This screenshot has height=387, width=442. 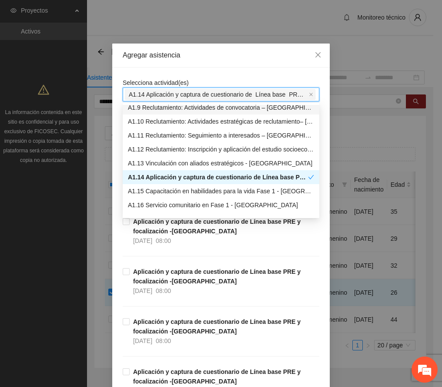 What do you see at coordinates (221, 107) in the screenshot?
I see `div: A1.9 Reclutamiento: Actividades de convocatoria – Chihuahua` at bounding box center [221, 107].